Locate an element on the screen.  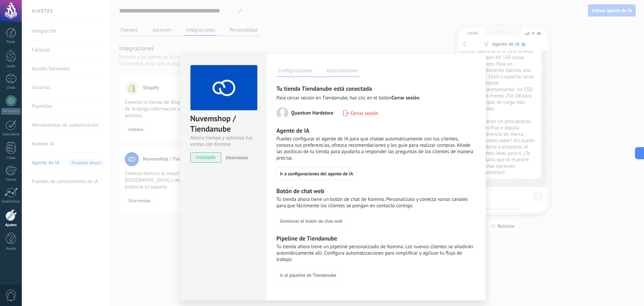
div: WhatsApp is located at coordinates (11, 111).